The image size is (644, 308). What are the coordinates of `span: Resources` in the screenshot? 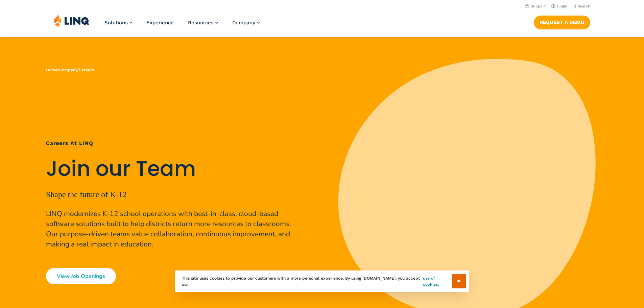 It's located at (201, 23).